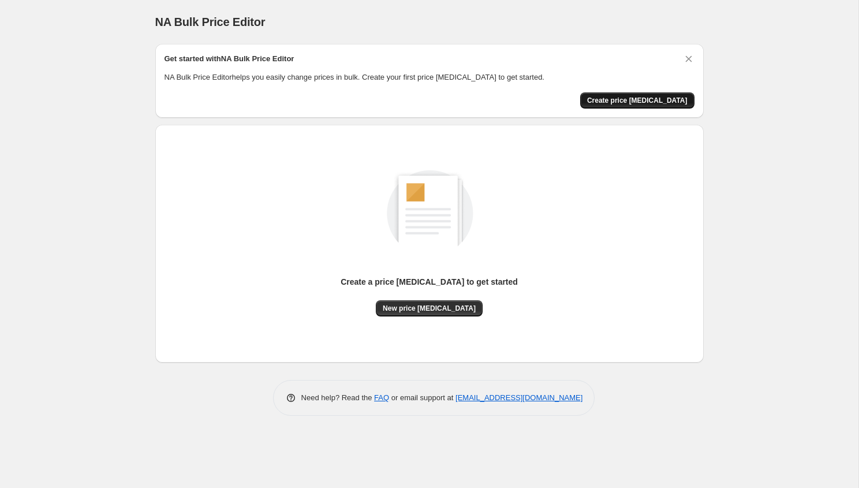 The width and height of the screenshot is (859, 488). What do you see at coordinates (430, 77) in the screenshot?
I see `p: NA Bulk Price Editor helps you easily change prices in bulk. Create your first price [MEDICAL_DAT...` at bounding box center [430, 77].